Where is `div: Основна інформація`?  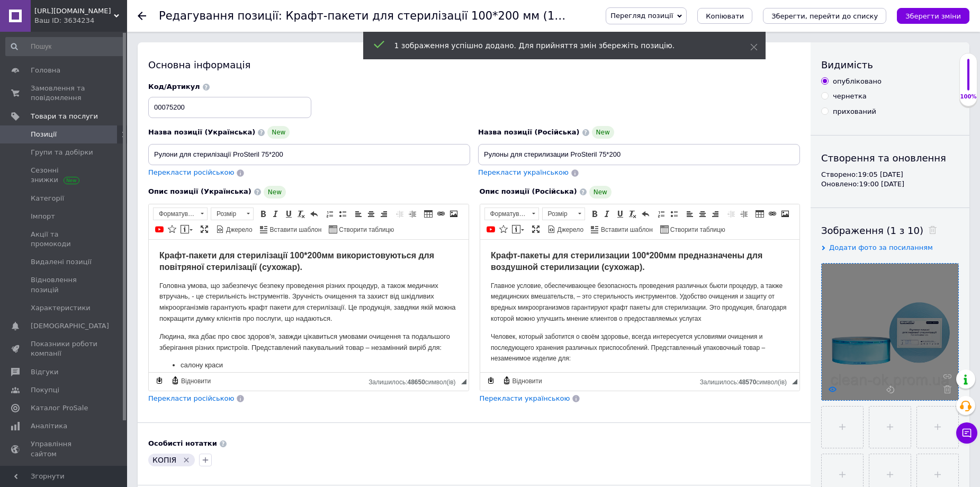 div: Основна інформація is located at coordinates (473, 65).